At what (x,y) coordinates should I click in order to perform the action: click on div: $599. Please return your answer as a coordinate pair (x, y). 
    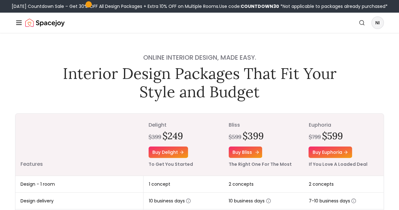
    Looking at the image, I should click on (235, 137).